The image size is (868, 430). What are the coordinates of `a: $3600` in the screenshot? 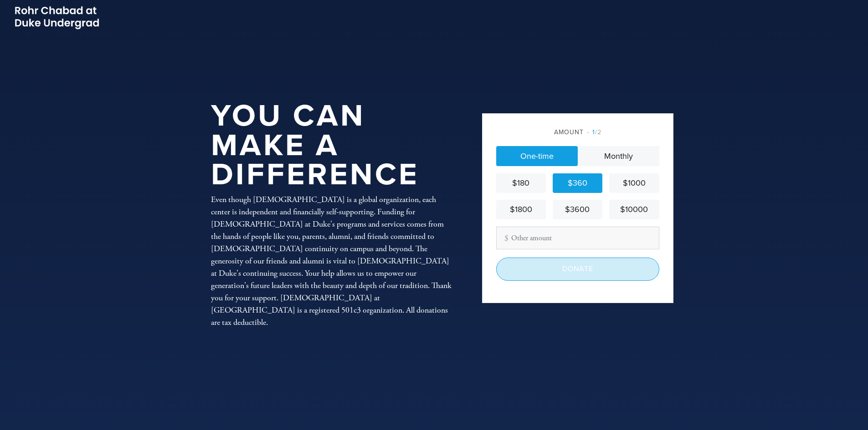 It's located at (577, 209).